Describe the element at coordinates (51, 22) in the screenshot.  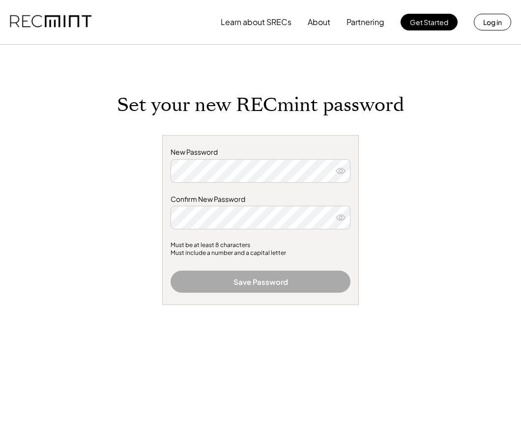
I see `img: recmint-logotype%403x.png` at that location.